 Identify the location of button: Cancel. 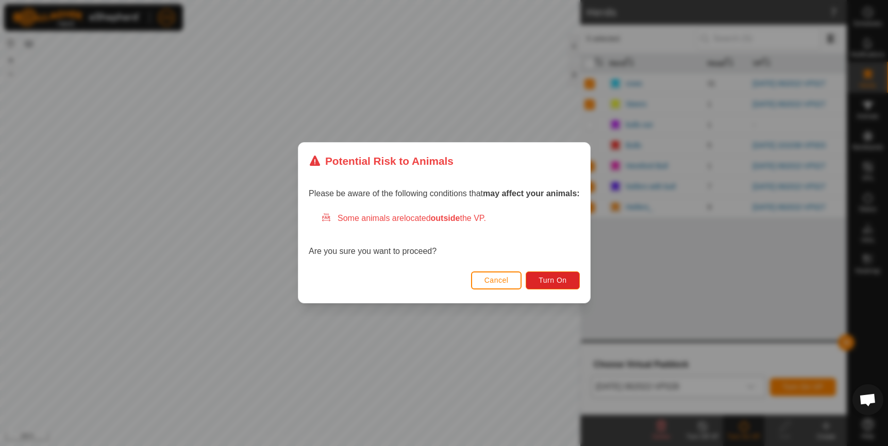
(496, 280).